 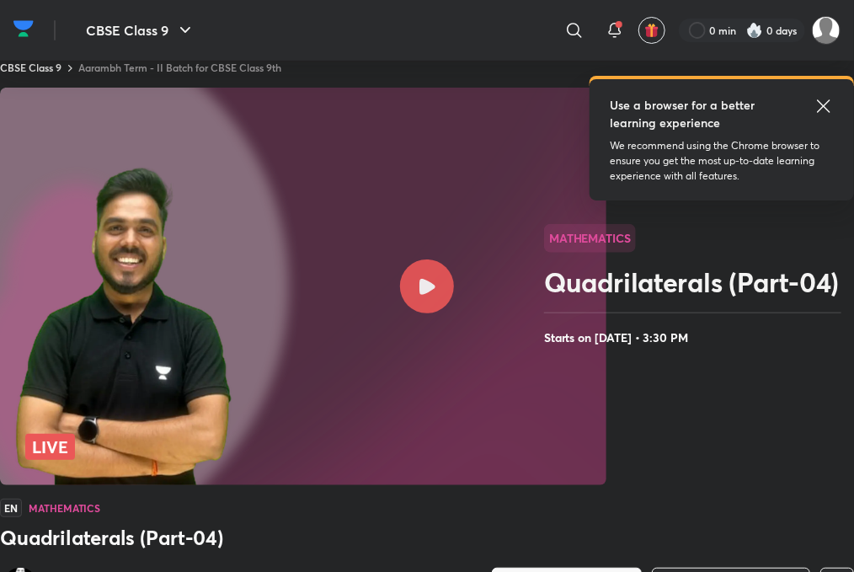 What do you see at coordinates (24, 30) in the screenshot?
I see `a: Company Logo` at bounding box center [24, 30].